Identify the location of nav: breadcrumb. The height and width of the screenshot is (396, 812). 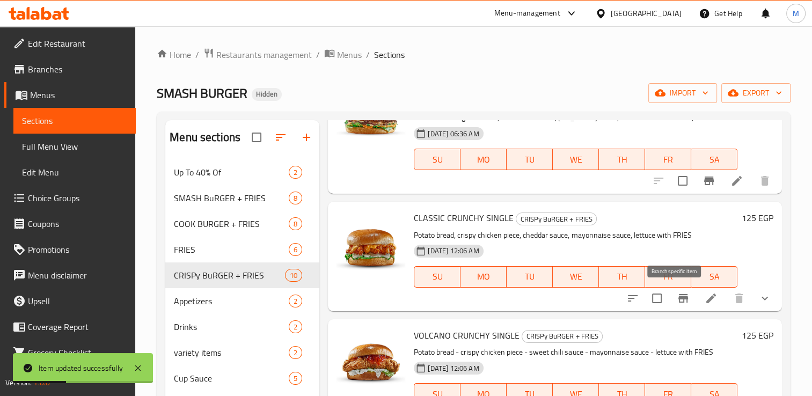
(473, 55).